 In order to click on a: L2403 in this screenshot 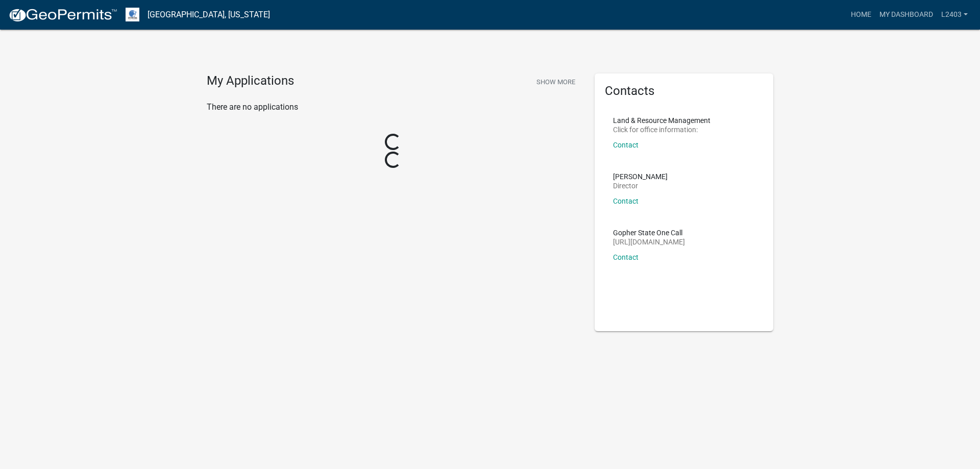, I will do `click(954, 15)`.